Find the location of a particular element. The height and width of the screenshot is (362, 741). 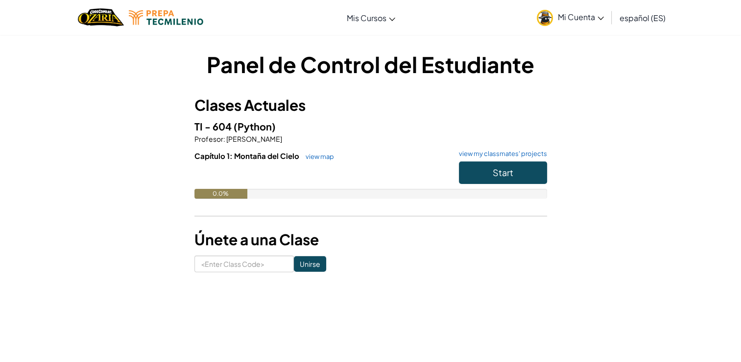

span: español (ES) is located at coordinates (643, 18).